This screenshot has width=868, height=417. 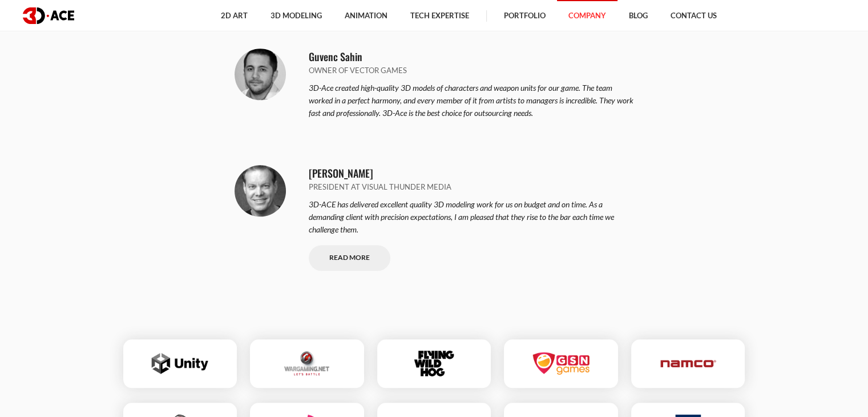 I want to click on img: Wargaming.net logo, so click(x=307, y=363).